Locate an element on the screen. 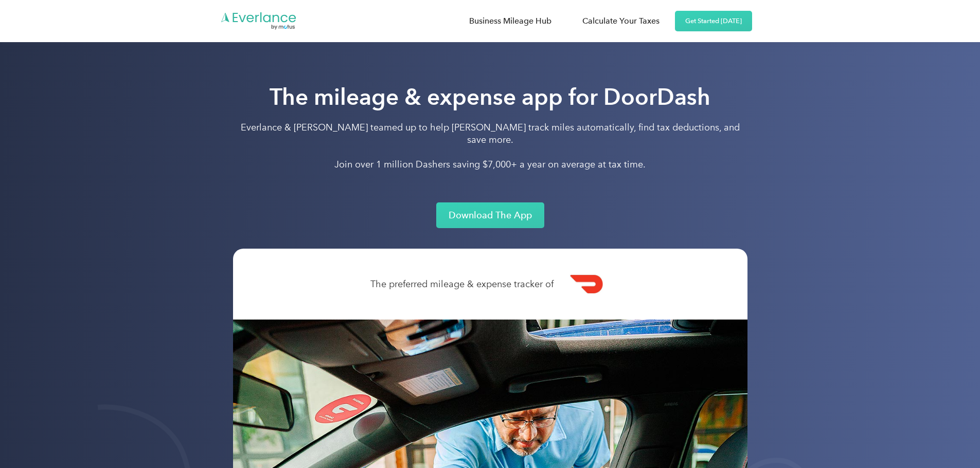 The height and width of the screenshot is (468, 980). a: Business Mileage Hub is located at coordinates (510, 21).